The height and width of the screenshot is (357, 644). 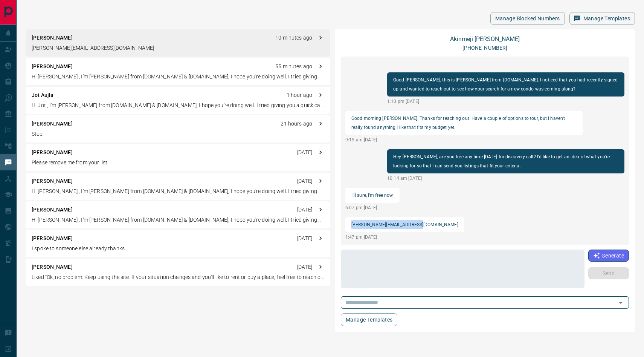 I want to click on p: Please remove me from your list, so click(x=178, y=163).